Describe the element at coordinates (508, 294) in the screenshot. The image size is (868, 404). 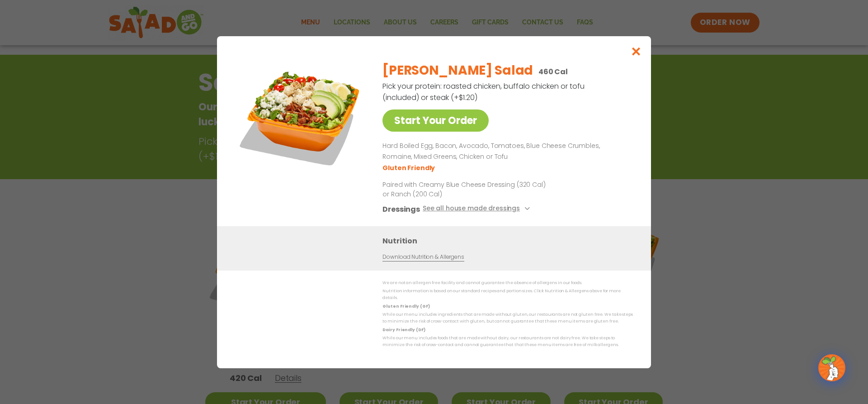
I see `p: Nutrition information is based on our standard recipes and portion sizes. Click Nutrition & Aller...` at that location.